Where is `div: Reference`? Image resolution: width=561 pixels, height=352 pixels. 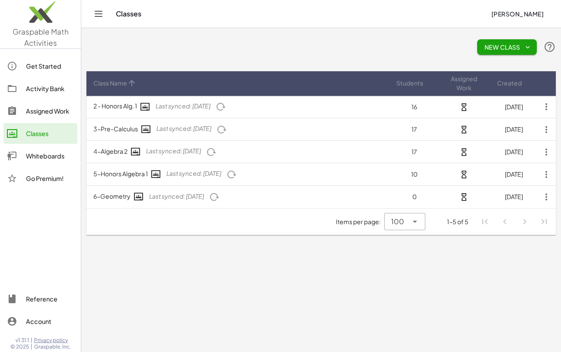
div: Reference is located at coordinates (50, 299).